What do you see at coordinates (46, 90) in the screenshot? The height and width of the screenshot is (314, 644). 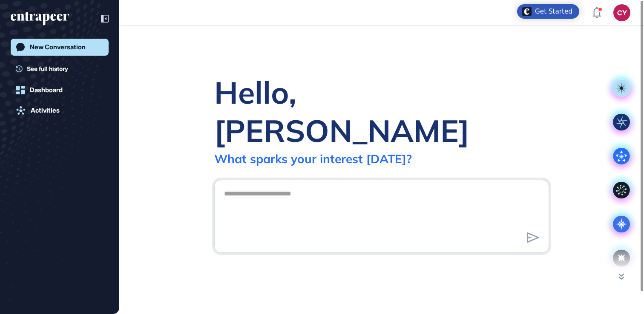 I see `div: Dashboard` at bounding box center [46, 90].